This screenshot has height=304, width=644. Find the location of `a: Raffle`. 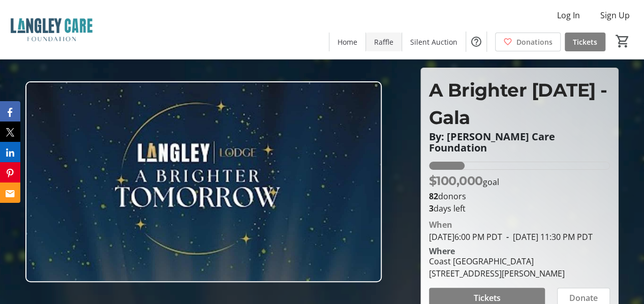

a: Raffle is located at coordinates (384, 42).